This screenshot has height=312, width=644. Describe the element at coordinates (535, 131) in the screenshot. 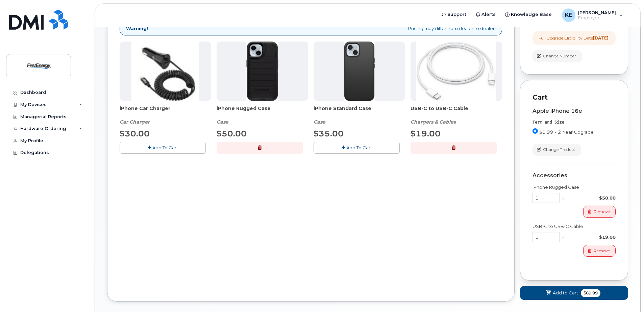

I see `input: $0.99 - 2 Year Upgrade` at that location.